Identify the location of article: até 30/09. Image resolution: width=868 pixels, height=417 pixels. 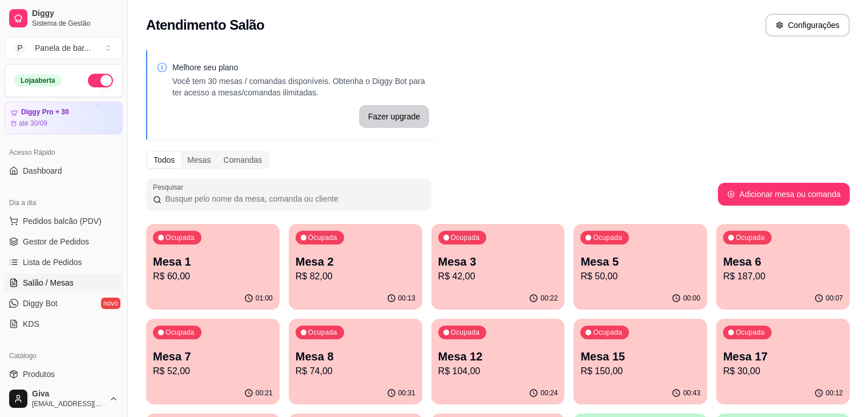
(33, 123).